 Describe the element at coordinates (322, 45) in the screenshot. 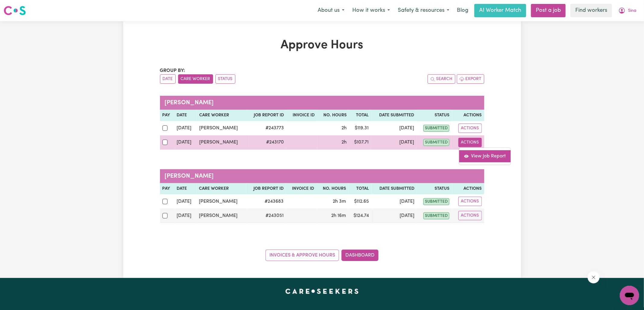

I see `h1: Approve Hours` at that location.